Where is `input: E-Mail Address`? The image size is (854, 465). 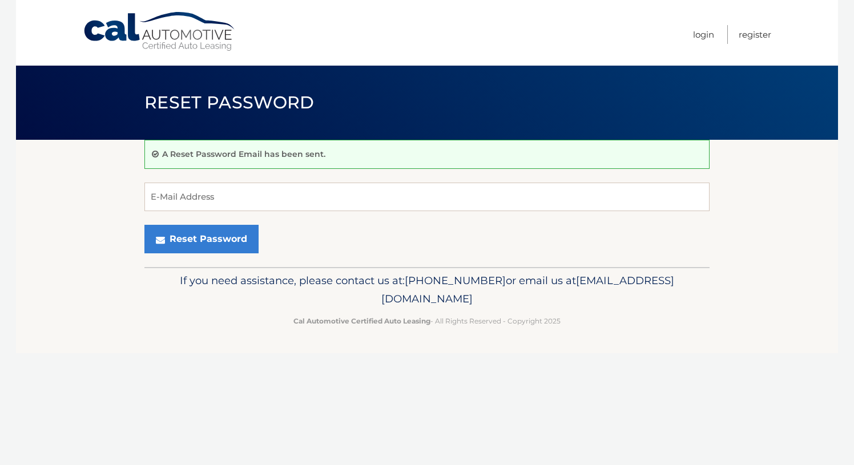 input: E-Mail Address is located at coordinates (427, 197).